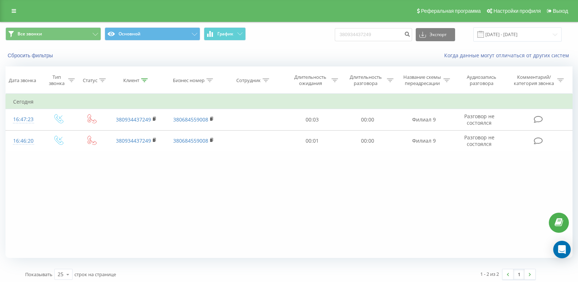 Image resolution: width=578 pixels, height=282 pixels. What do you see at coordinates (519, 274) in the screenshot?
I see `a: 1` at bounding box center [519, 274].